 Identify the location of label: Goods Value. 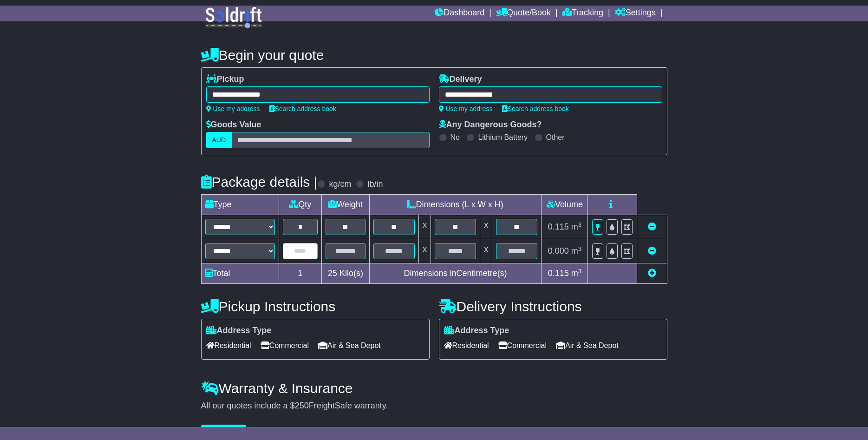
(234, 125).